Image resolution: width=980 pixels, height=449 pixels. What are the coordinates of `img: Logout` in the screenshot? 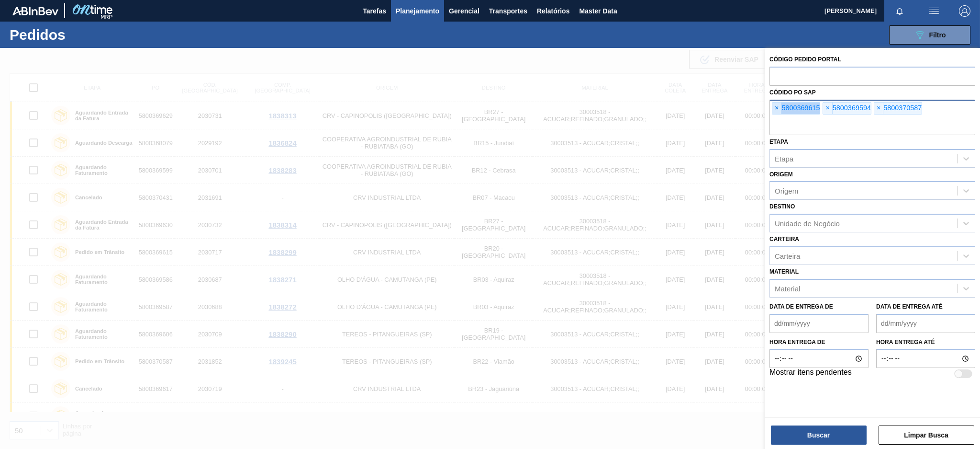 It's located at (964, 11).